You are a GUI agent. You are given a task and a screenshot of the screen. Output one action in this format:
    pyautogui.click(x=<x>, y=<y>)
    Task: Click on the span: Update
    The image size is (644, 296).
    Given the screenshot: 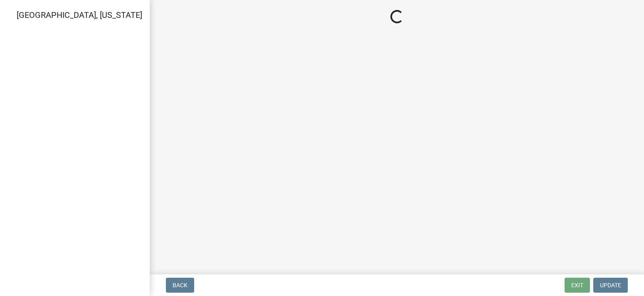 What is the action you would take?
    pyautogui.click(x=611, y=285)
    